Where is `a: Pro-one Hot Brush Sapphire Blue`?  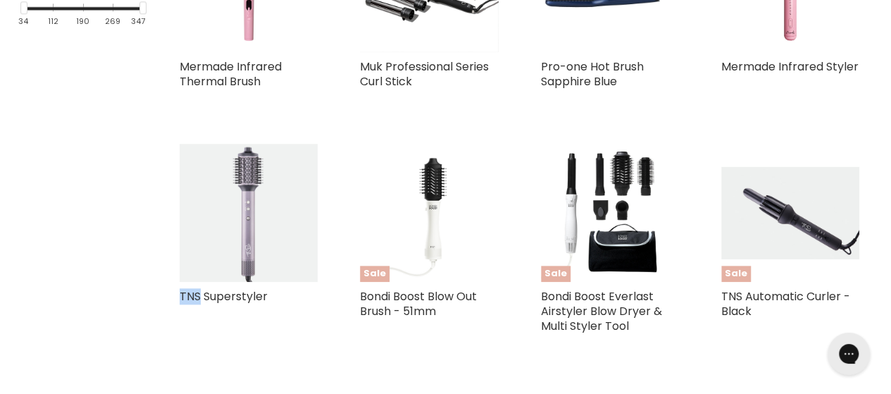
a: Pro-one Hot Brush Sapphire Blue is located at coordinates (592, 74).